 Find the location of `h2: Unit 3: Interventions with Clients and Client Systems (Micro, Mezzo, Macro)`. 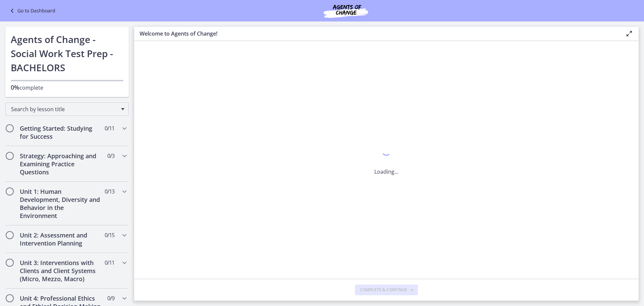

h2: Unit 3: Interventions with Clients and Client Systems (Micro, Mezzo, Macro) is located at coordinates (61, 271).